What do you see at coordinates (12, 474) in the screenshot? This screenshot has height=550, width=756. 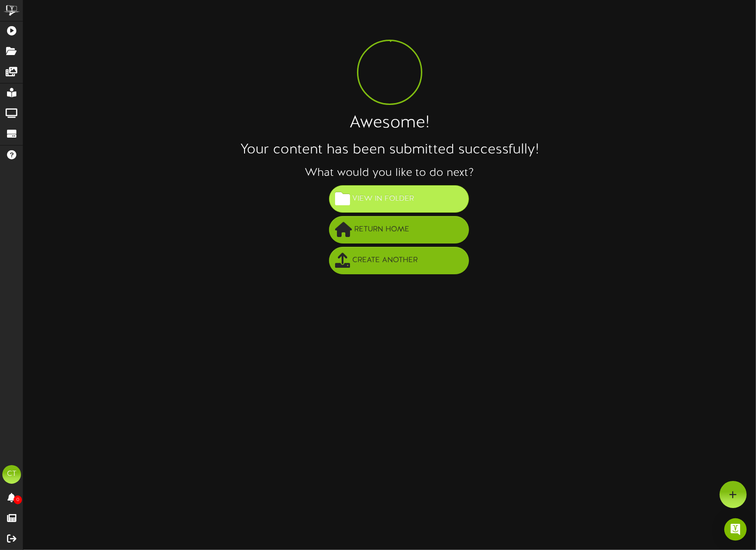 I see `div: CT` at bounding box center [12, 474].